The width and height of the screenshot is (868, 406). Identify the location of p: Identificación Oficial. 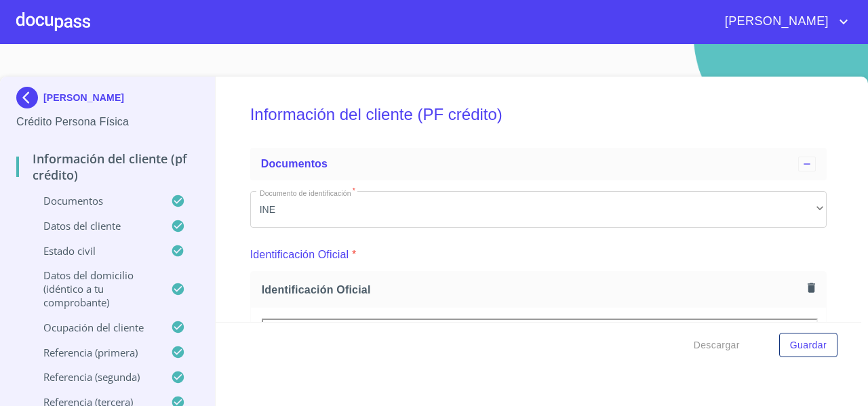
(300, 255).